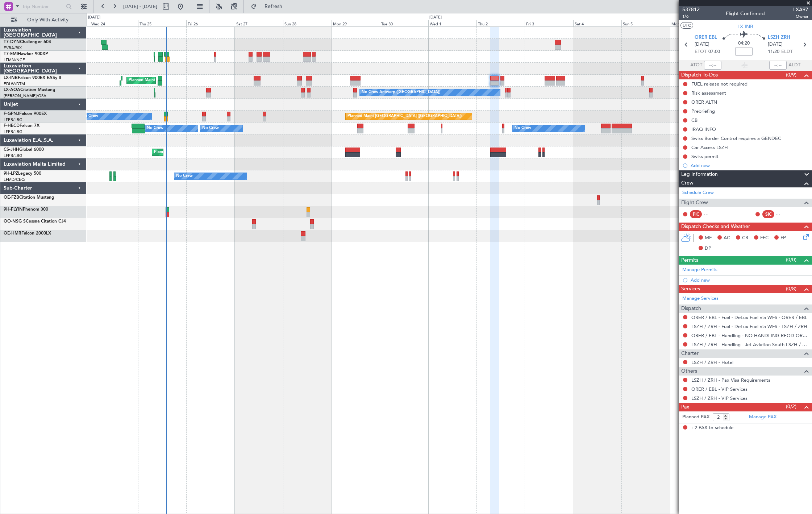 This screenshot has width=812, height=514. What do you see at coordinates (712, 362) in the screenshot?
I see `a: LSZH / ZRH - Hotel` at bounding box center [712, 362].